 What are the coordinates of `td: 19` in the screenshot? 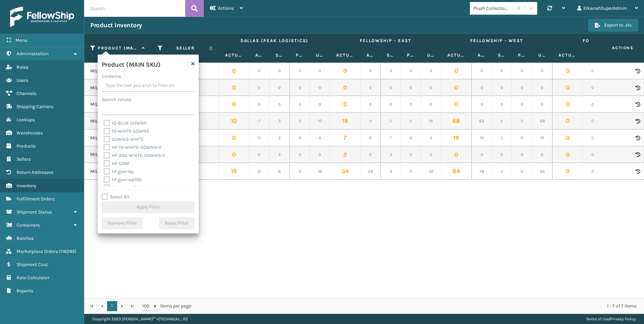 It's located at (457, 138).